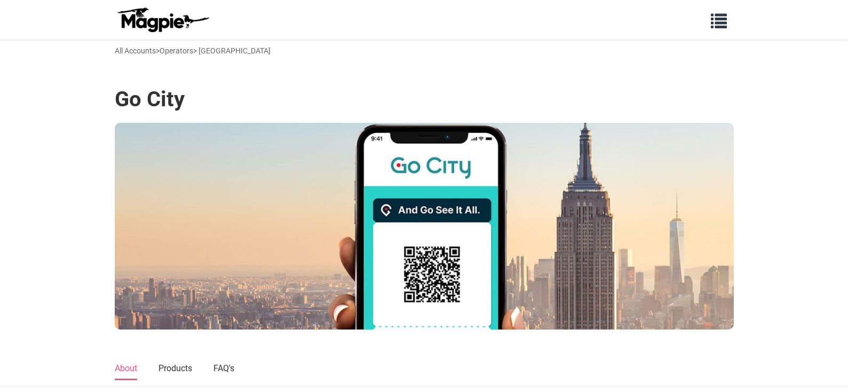  What do you see at coordinates (175, 369) in the screenshot?
I see `a: Products` at bounding box center [175, 369].